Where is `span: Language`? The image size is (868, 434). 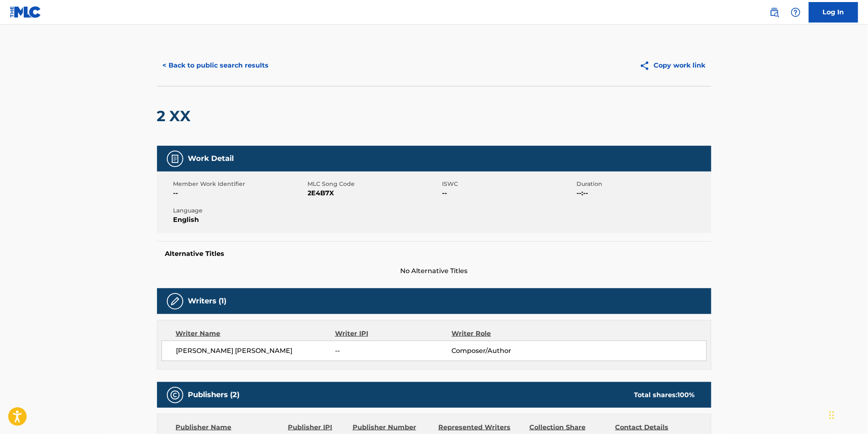
span: Language is located at coordinates (239, 211).